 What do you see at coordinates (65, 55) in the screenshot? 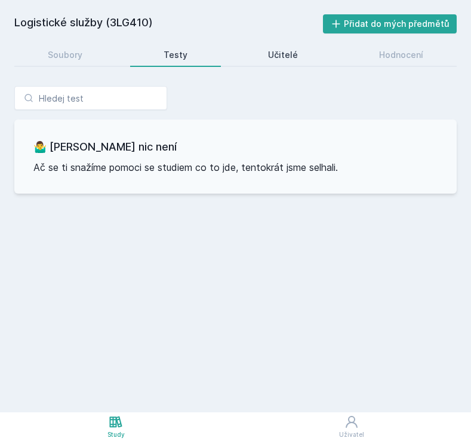
I see `div: Soubory` at bounding box center [65, 55].